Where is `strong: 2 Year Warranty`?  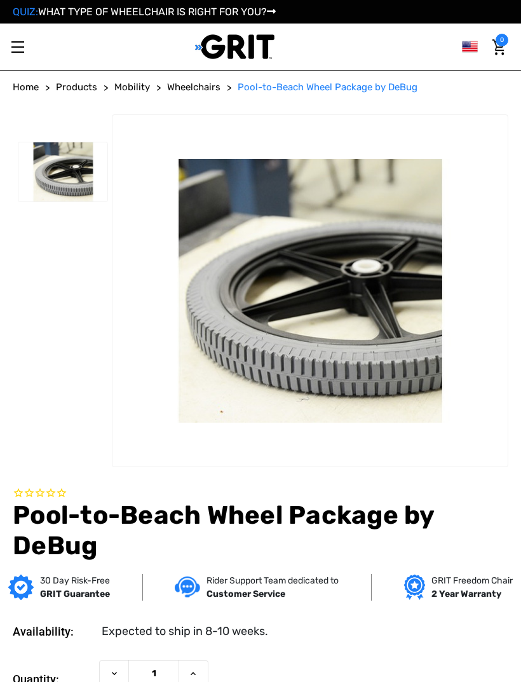
strong: 2 Year Warranty is located at coordinates (467, 594).